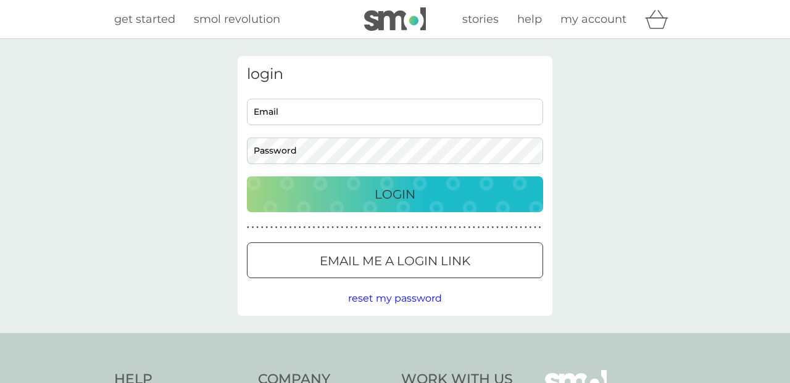  Describe the element at coordinates (144, 19) in the screenshot. I see `span: get started` at that location.